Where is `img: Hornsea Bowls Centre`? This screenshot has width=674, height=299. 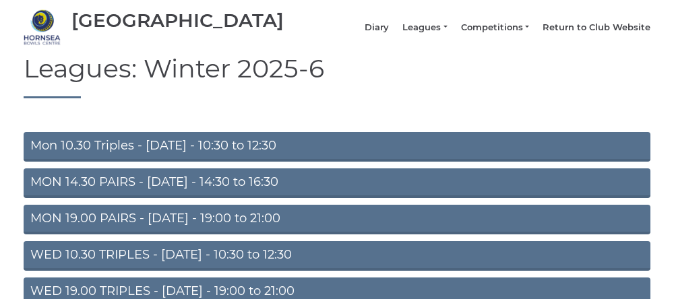
img: Hornsea Bowls Centre is located at coordinates (42, 27).